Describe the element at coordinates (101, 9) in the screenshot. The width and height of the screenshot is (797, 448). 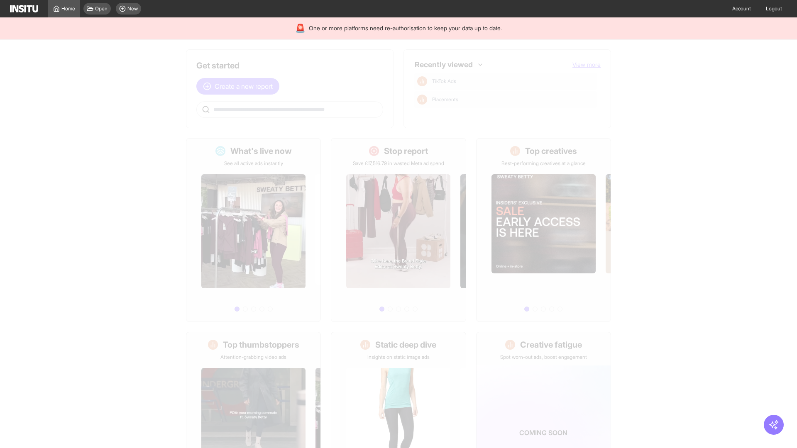
I see `span: Open` at that location.